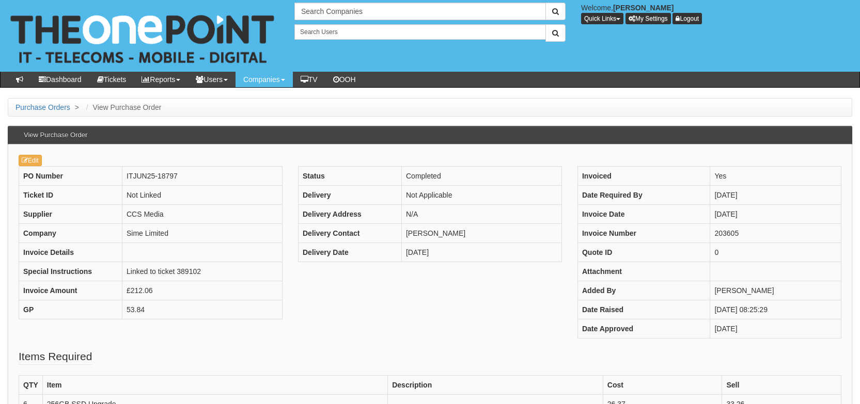  What do you see at coordinates (202, 310) in the screenshot?
I see `td: 53.84` at bounding box center [202, 310].